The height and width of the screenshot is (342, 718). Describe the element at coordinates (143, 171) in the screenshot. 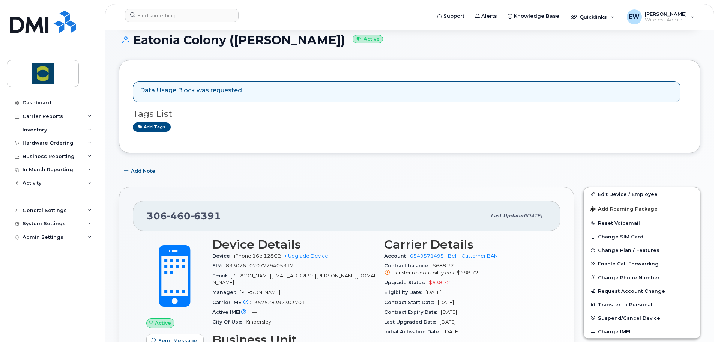

I see `span: Add Note` at that location.